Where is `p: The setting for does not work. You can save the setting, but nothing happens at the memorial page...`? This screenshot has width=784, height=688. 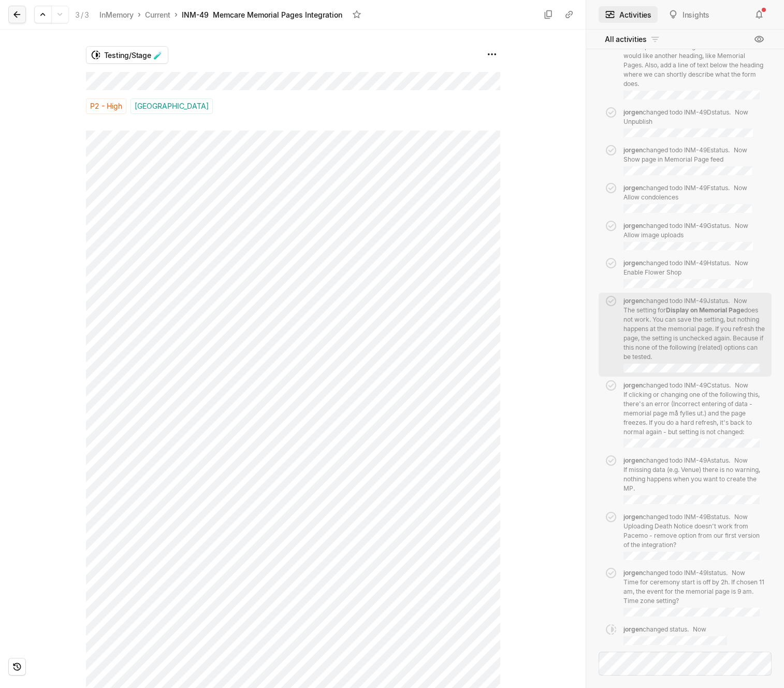
p: The setting for does not work. You can save the setting, but nothing happens at the memorial page... is located at coordinates (695, 334).